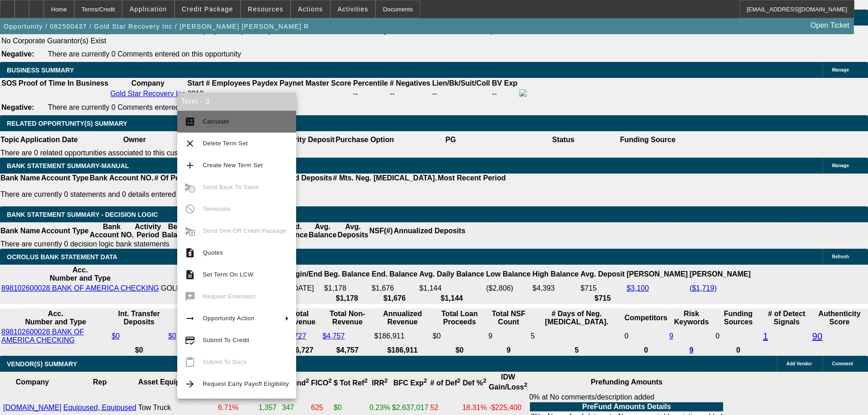 This screenshot has height=415, width=868. I want to click on mat-icon: calculate, so click(190, 121).